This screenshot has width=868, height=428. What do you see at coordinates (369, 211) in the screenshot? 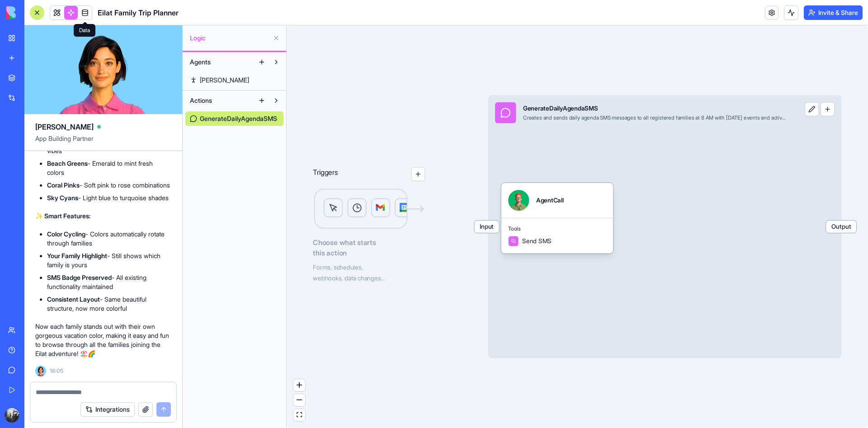
I see `div: TriggersLogicChoose what startsthis actionForms, schedules,webhooks, data changes...` at bounding box center [369, 211].